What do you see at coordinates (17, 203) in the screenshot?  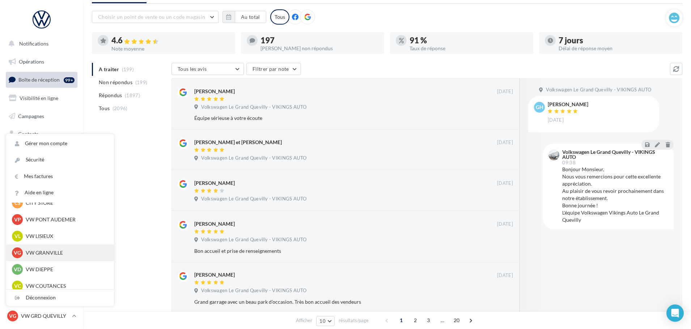 I see `span: CS` at bounding box center [17, 203].